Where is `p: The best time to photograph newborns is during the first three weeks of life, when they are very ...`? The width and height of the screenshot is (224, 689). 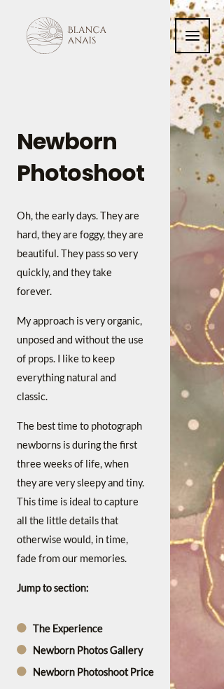
p: The best time to photograph newborns is during the first three weeks of life, when they are very ... is located at coordinates (81, 492).